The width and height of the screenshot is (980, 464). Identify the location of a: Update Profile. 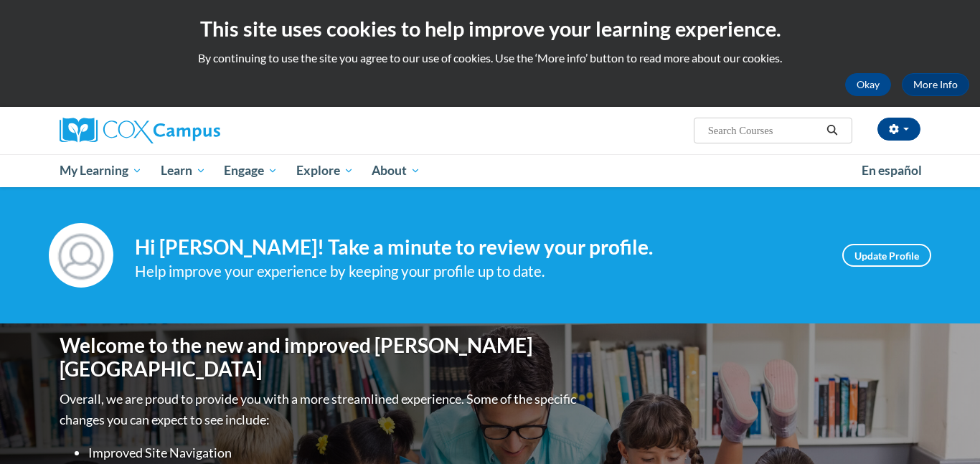
(886, 255).